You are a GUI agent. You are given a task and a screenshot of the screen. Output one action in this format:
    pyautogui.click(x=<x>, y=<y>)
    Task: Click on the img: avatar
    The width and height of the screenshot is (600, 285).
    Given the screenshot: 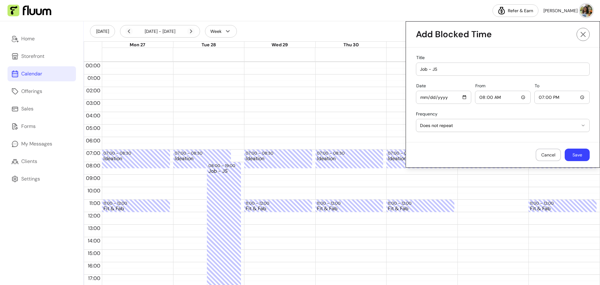 What is the action you would take?
    pyautogui.click(x=586, y=11)
    